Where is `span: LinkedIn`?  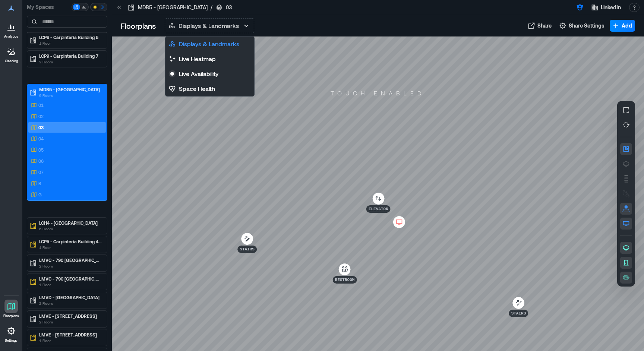 span: LinkedIn is located at coordinates (611, 7).